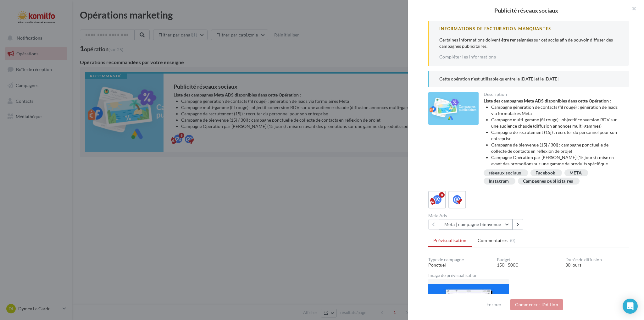 The image size is (644, 320). I want to click on button: Commencer l'édition, so click(537, 304).